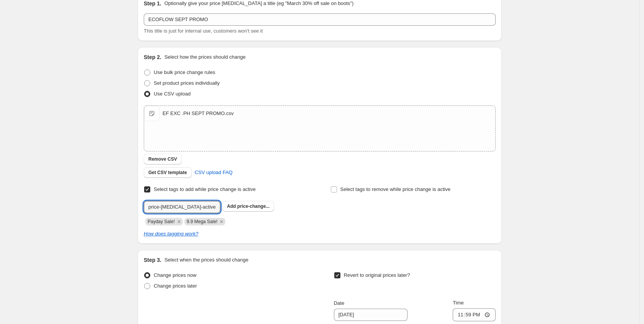 The width and height of the screenshot is (644, 324). Describe the element at coordinates (187, 83) in the screenshot. I see `span: Set product prices individually` at that location.